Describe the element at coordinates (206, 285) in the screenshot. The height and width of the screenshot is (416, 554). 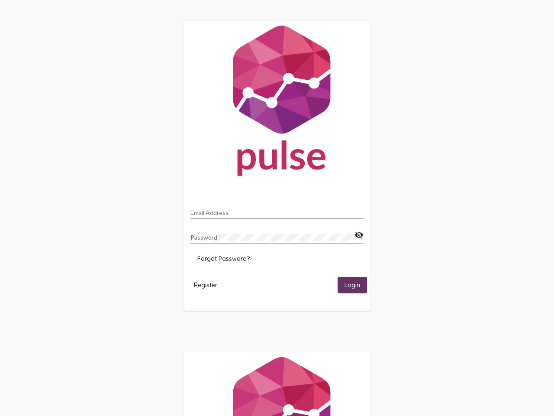
I see `span: Register` at that location.